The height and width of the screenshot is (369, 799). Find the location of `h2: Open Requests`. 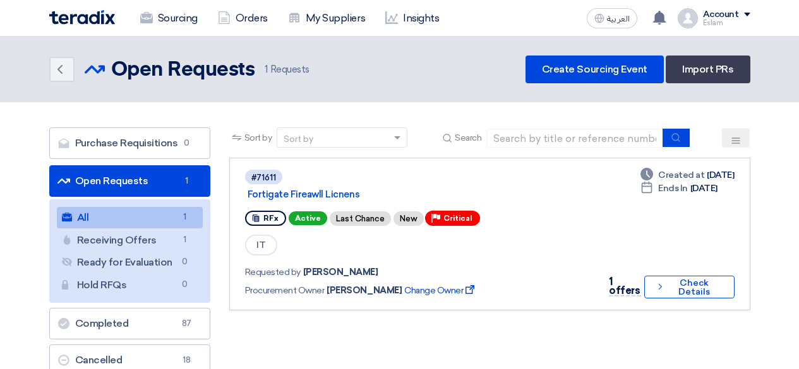

h2: Open Requests is located at coordinates (183, 70).